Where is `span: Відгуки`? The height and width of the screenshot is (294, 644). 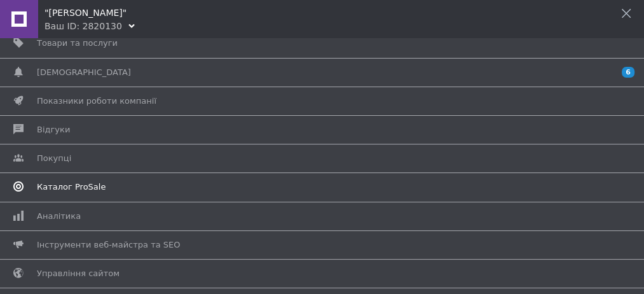
span: Відгуки is located at coordinates (53, 130).